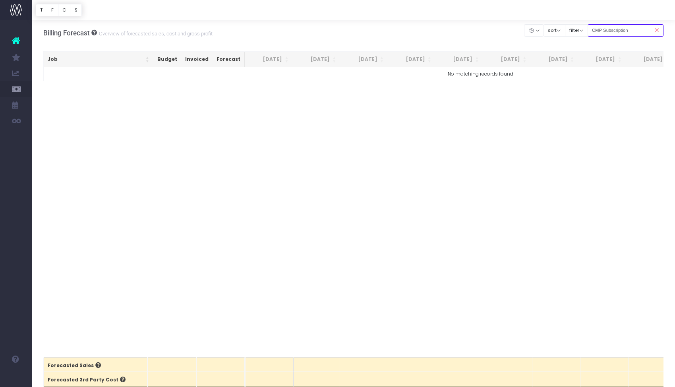 The image size is (675, 387). Describe the element at coordinates (197, 59) in the screenshot. I see `th: Invoiced` at that location.